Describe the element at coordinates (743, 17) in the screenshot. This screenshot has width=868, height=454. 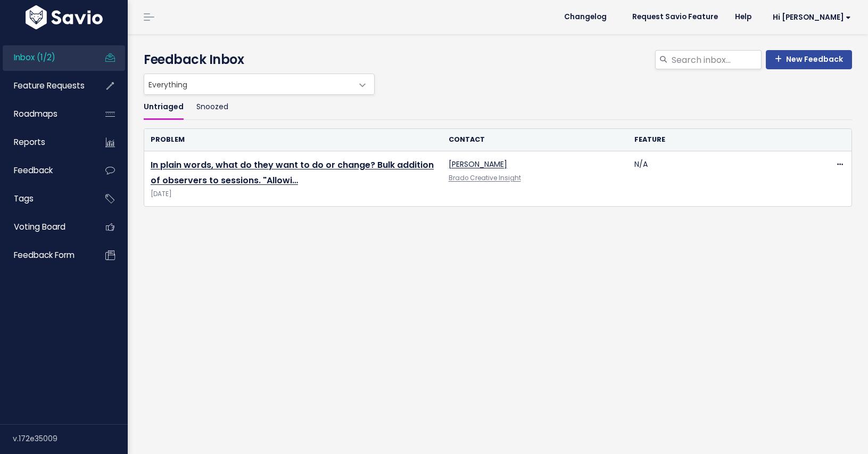
I see `a: Help` at that location.